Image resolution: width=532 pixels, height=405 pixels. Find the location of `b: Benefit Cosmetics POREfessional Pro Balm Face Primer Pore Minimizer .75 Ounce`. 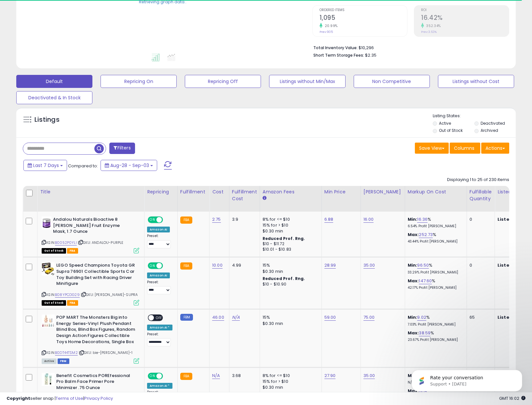

b: Benefit Cosmetics POREfessional Pro Balm Face Primer Pore Minimizer .75 Ounce is located at coordinates (96, 383).